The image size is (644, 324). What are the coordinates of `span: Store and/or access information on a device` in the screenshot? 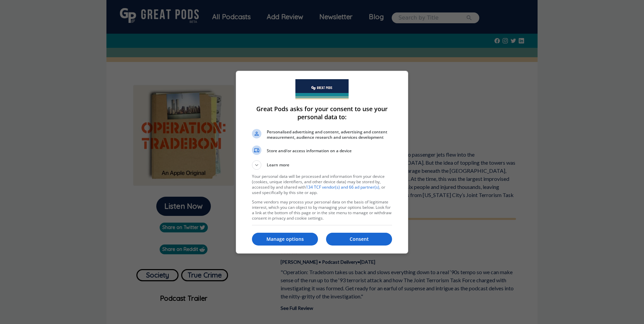 It's located at (329, 151).